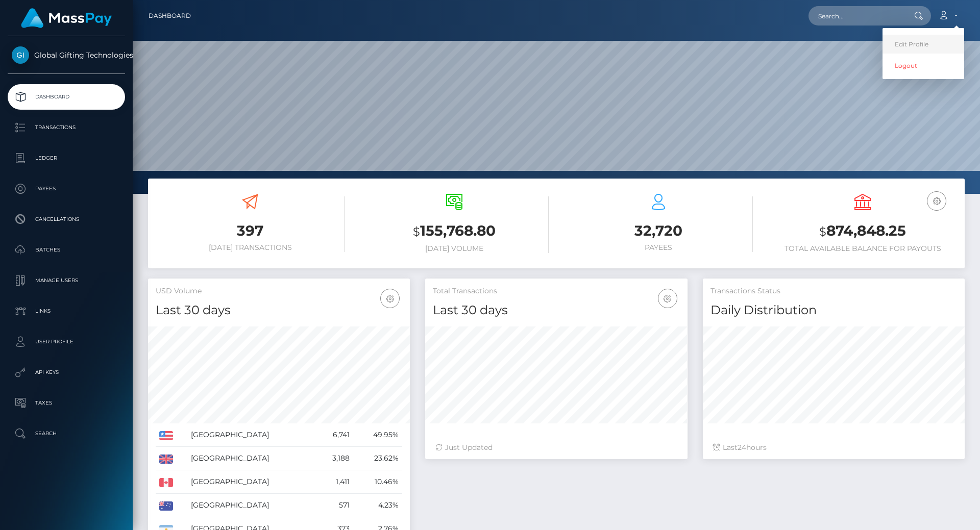 The image size is (980, 530). Describe the element at coordinates (66, 372) in the screenshot. I see `p: API Keys` at that location.